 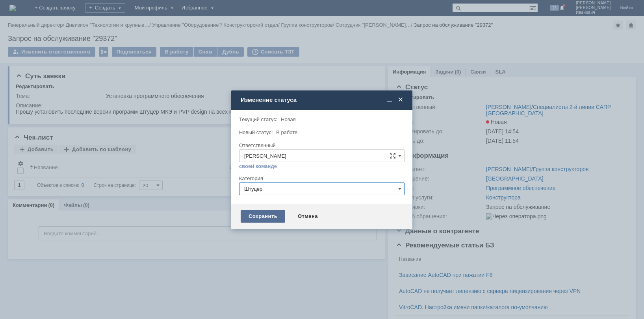 I want to click on span: Закрыть, so click(x=401, y=100).